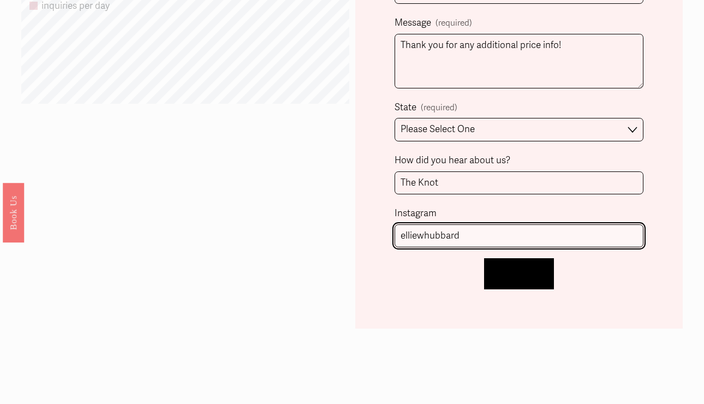 Image resolution: width=704 pixels, height=404 pixels. What do you see at coordinates (415, 213) in the screenshot?
I see `span: Instagram` at bounding box center [415, 213].